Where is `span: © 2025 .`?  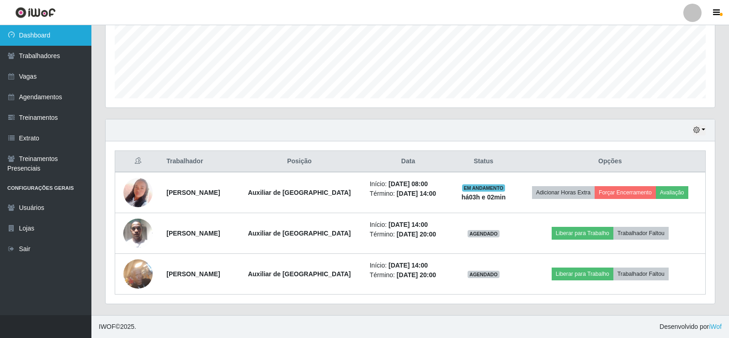
span: © 2025 . is located at coordinates (117, 326).